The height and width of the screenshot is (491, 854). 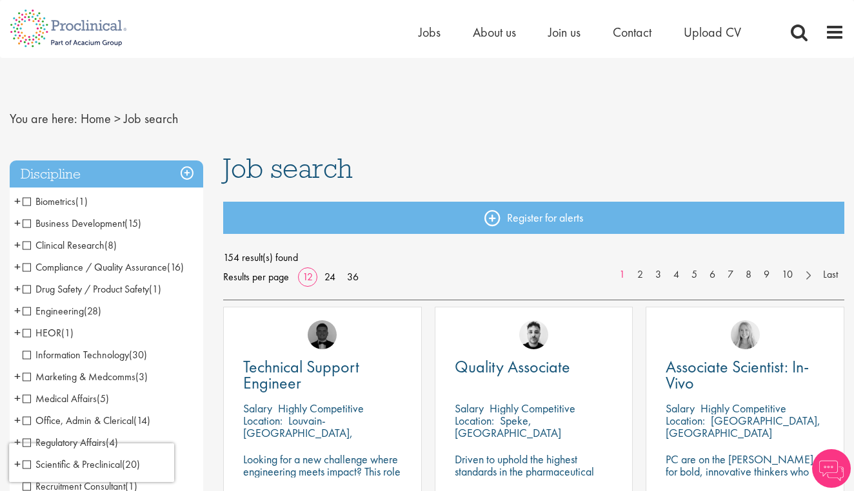 I want to click on a: Join us, so click(x=564, y=32).